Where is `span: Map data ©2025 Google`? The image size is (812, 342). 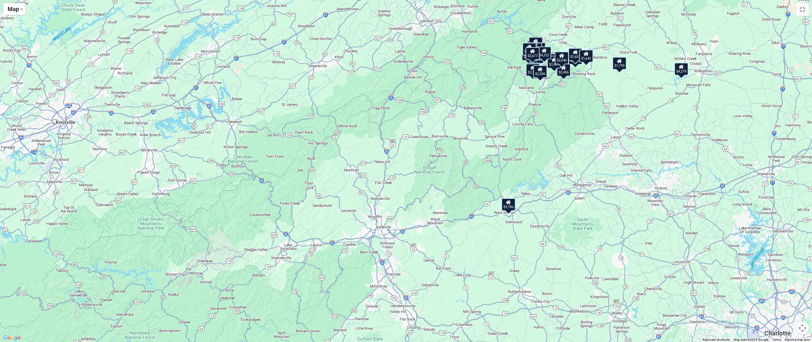
span: Map data ©2025 Google is located at coordinates (750, 340).